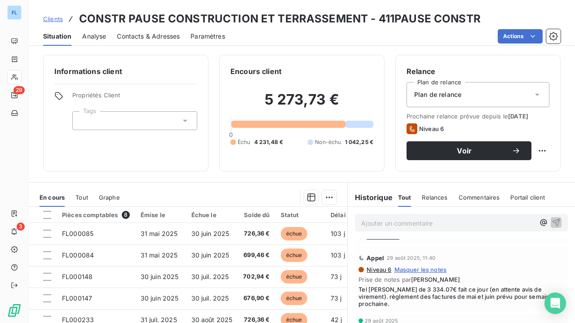  What do you see at coordinates (520, 36) in the screenshot?
I see `button: Actions` at bounding box center [520, 36].